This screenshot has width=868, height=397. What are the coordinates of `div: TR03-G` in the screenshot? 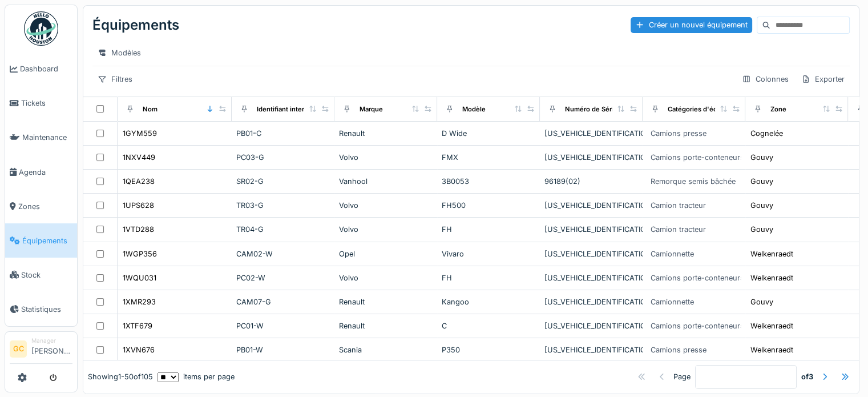 It's located at (283, 205).